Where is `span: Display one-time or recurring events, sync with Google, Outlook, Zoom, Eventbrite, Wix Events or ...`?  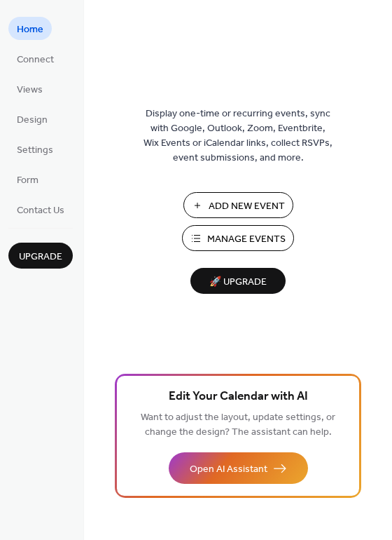
span: Display one-time or recurring events, sync with Google, Outlook, Zoom, Eventbrite, Wix Events or ... is located at coordinates (239, 136).